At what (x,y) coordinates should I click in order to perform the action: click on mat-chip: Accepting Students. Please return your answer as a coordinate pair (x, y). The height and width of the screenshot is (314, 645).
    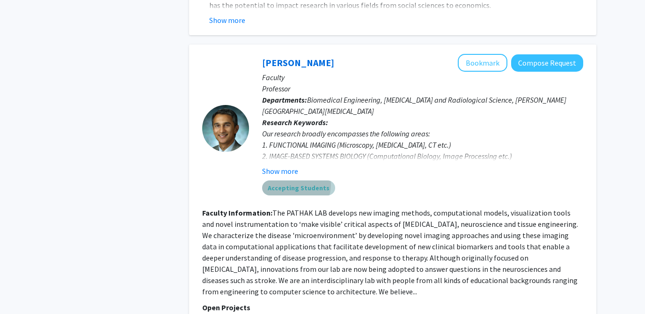
    Looking at the image, I should click on (299, 188).